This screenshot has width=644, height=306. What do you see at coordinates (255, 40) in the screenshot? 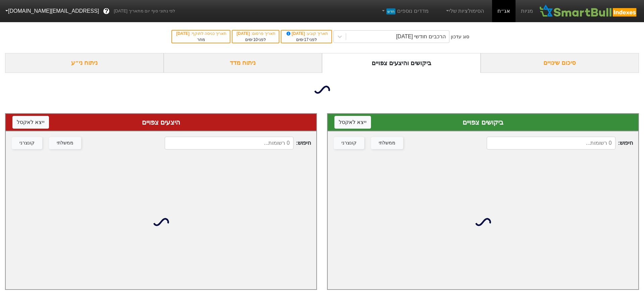
I see `span: 10` at bounding box center [255, 40].